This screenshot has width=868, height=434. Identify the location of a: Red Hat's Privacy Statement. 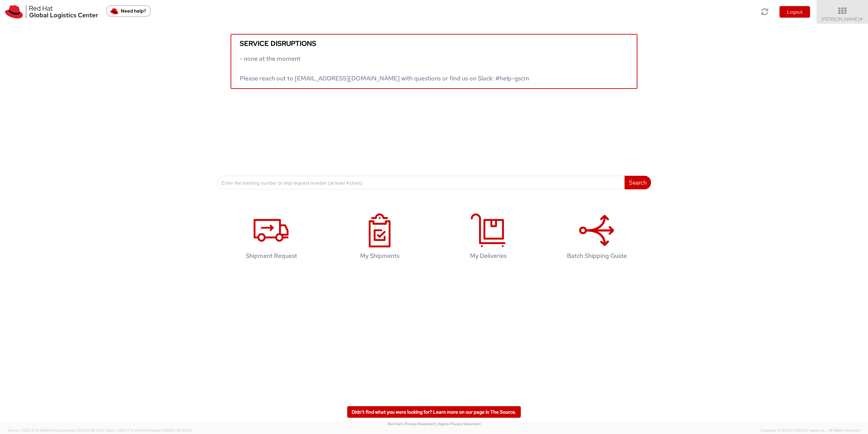
(411, 424).